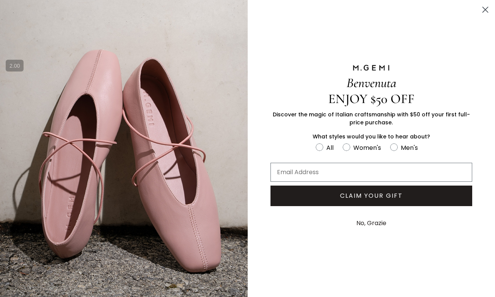 The image size is (495, 297). Describe the element at coordinates (371, 68) in the screenshot. I see `img: M.GEMI` at that location.